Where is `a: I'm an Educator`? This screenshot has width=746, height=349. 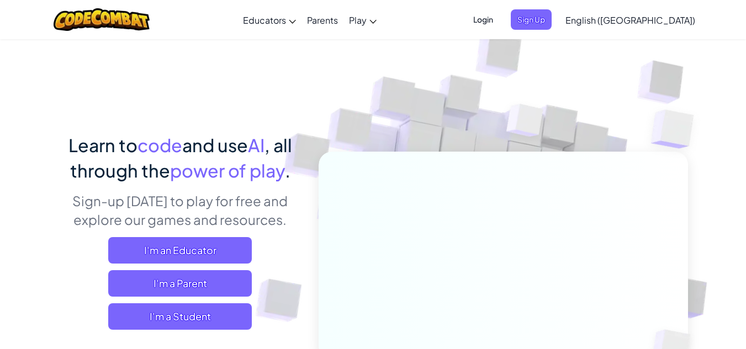 a: I'm an Educator is located at coordinates (180, 251).